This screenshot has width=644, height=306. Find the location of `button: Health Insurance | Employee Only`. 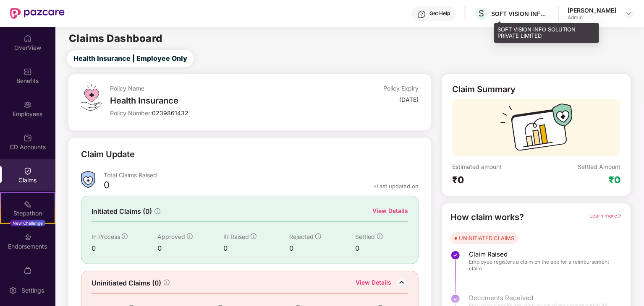

button: Health Insurance | Employee Only is located at coordinates (130, 59).